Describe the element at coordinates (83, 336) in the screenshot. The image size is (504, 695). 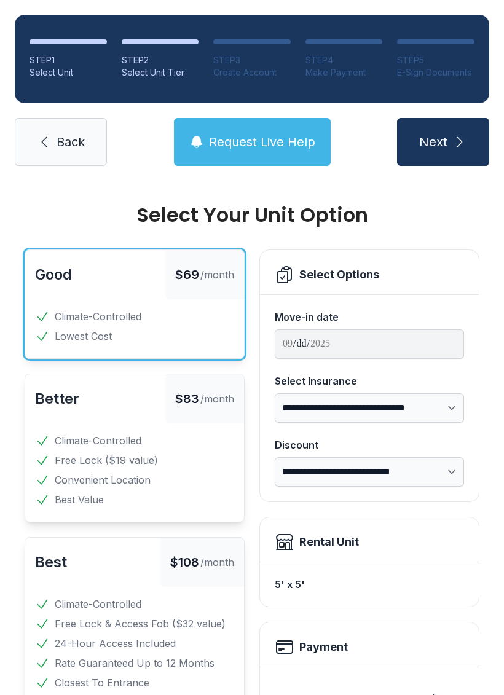
I see `span: Lowest Cost` at that location.